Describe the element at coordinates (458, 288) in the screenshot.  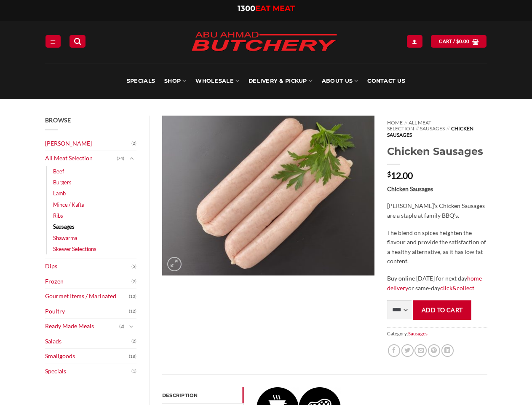
I see `a: click&collect` at that location.